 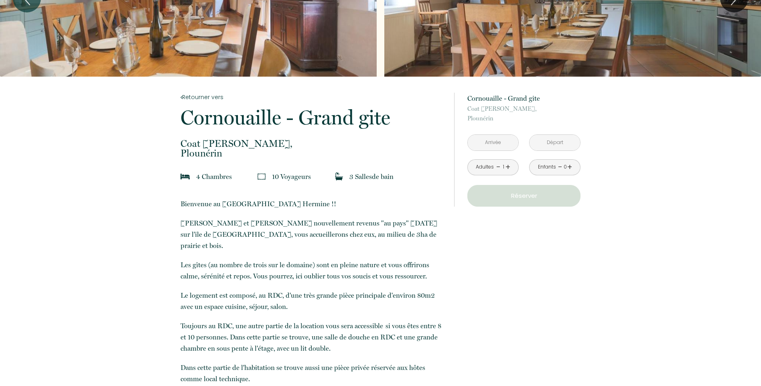 I want to click on div: 1, so click(x=504, y=167).